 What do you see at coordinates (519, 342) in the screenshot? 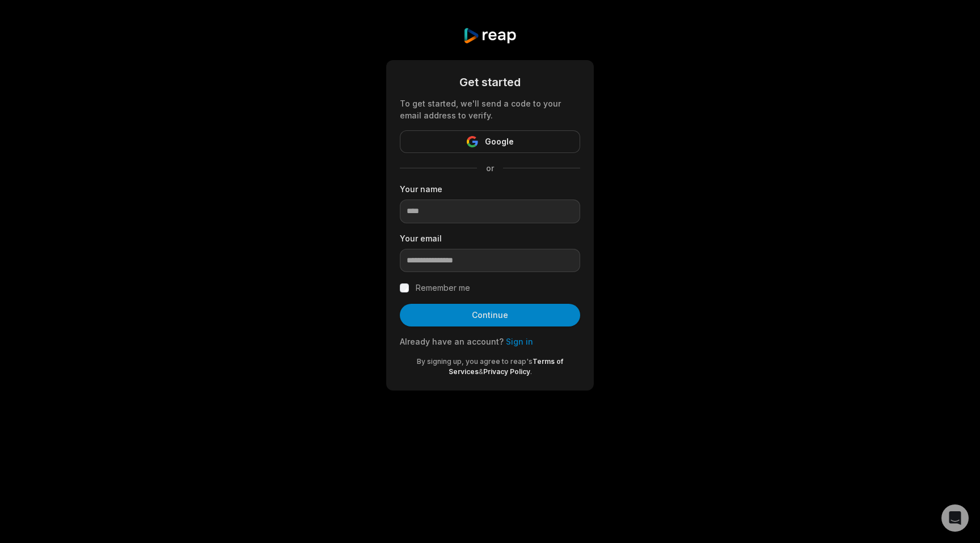
I see `a: Sign in` at bounding box center [519, 342].